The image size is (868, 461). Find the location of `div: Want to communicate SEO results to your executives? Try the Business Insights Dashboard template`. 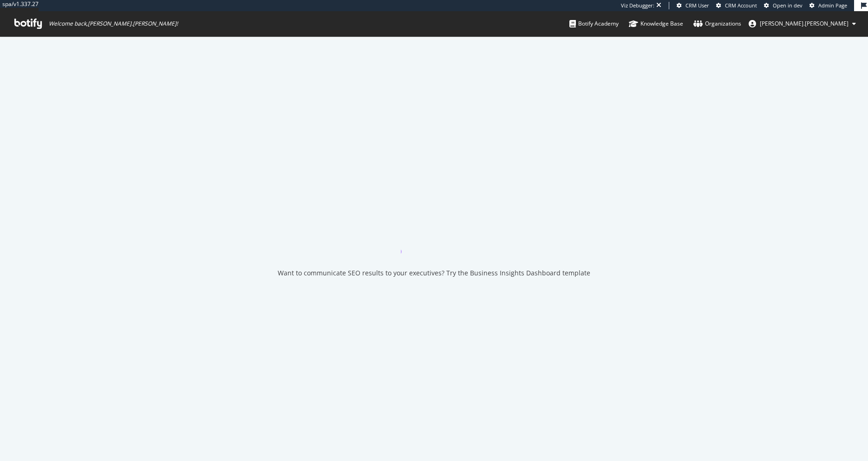

div: Want to communicate SEO results to your executives? Try the Business Insights Dashboard template is located at coordinates (434, 273).